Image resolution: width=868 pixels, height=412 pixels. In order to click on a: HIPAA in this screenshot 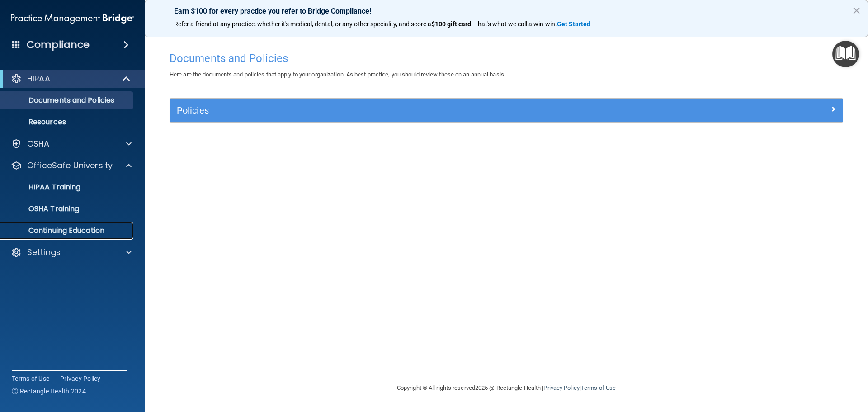, I will do `click(71, 79)`.